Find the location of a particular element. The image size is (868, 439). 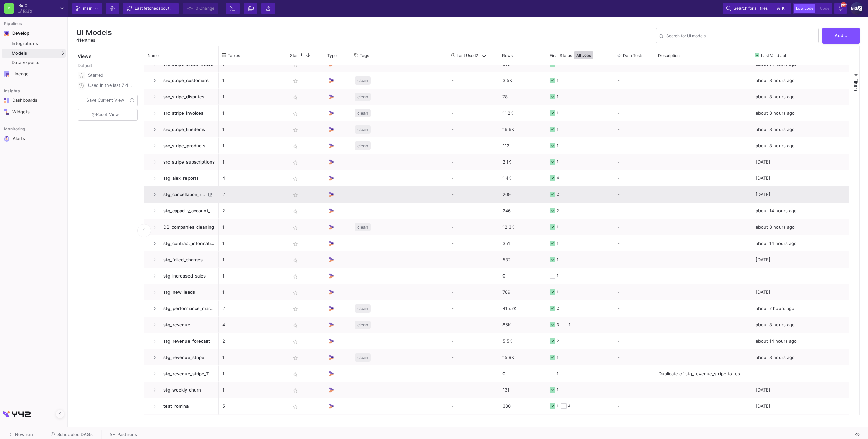

div: about 14 hours ago is located at coordinates (801, 210).